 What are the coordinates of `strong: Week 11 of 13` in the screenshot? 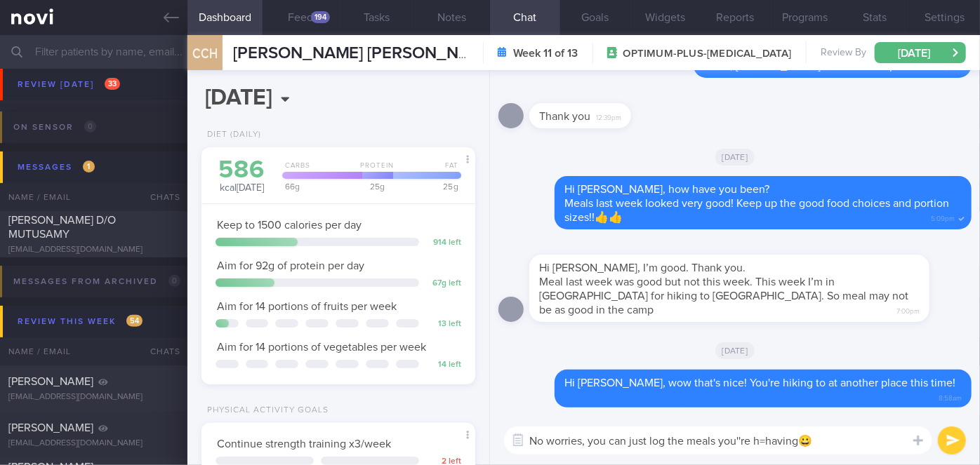 It's located at (546, 53).